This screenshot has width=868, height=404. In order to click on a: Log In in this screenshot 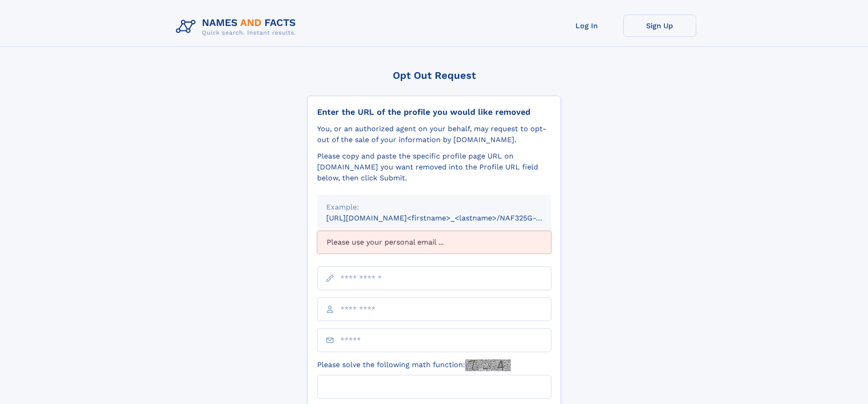, I will do `click(587, 25)`.